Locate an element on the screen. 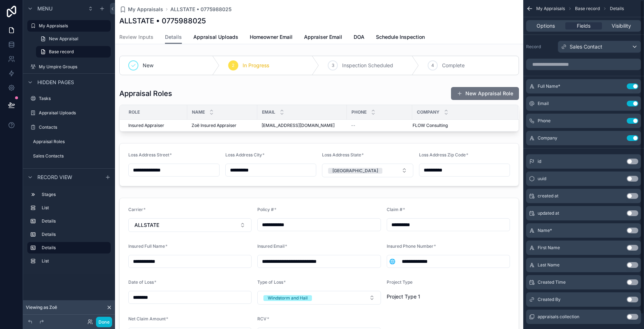 The width and height of the screenshot is (644, 329). a: Base record is located at coordinates (74, 52).